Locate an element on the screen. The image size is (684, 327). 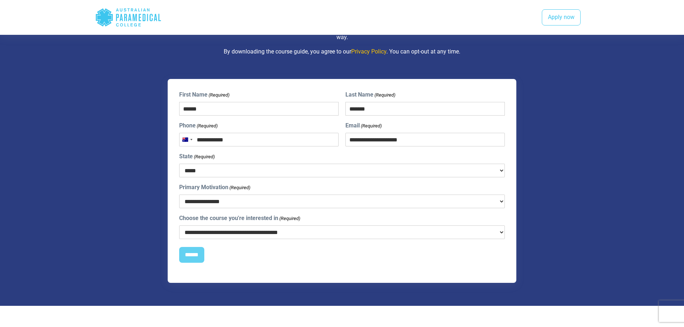
label: Email is located at coordinates (363, 126).